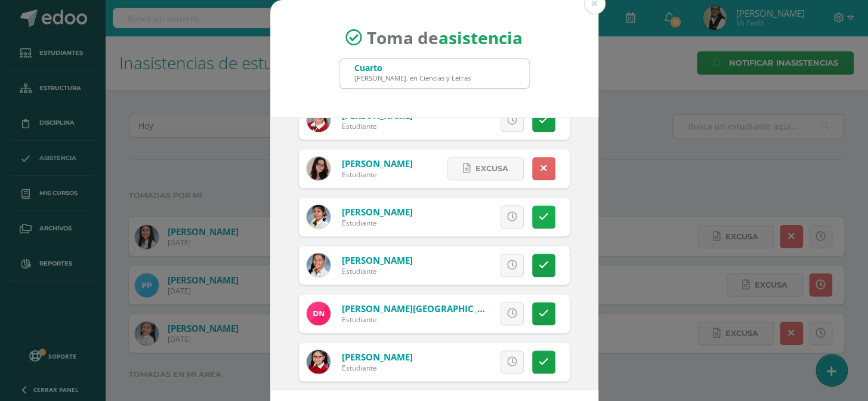 This screenshot has height=401, width=868. I want to click on img: a433c6746d2e7323ec1c1d815c5d2563.png, so click(319, 216).